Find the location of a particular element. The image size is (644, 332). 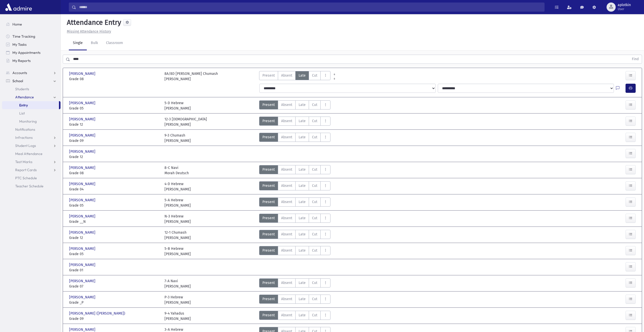

input: Search is located at coordinates (310, 7).